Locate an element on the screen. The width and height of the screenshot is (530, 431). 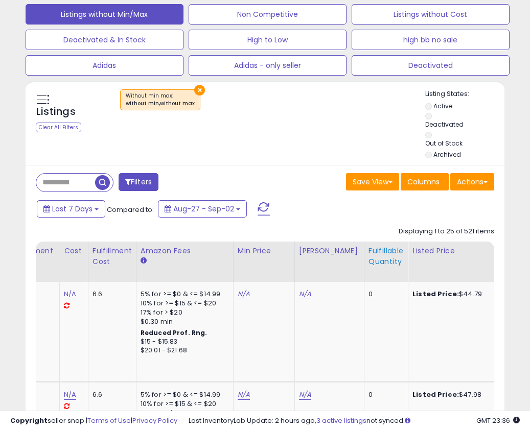
div: seller snap | | is located at coordinates (93, 421).